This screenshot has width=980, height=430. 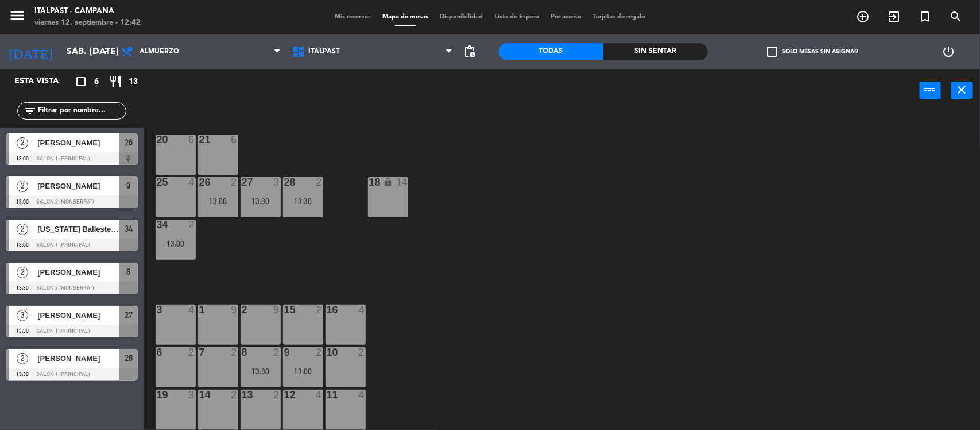 What do you see at coordinates (949, 52) in the screenshot?
I see `i: power_settings_new` at bounding box center [949, 52].